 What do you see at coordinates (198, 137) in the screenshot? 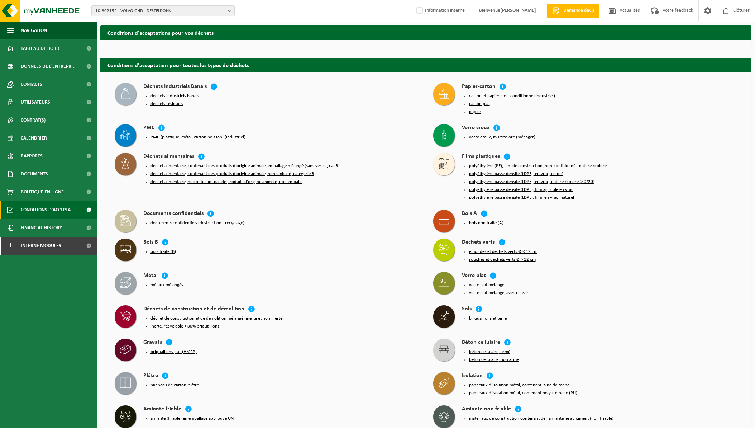
I see `button: PMC (plastique, métal, carton boisson) (industriel)` at bounding box center [198, 137].